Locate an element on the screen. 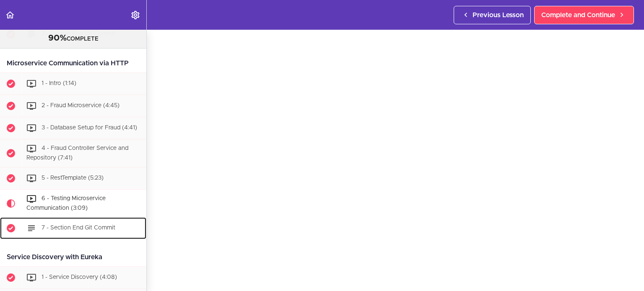 The width and height of the screenshot is (644, 291). svg: Back to course curriculum is located at coordinates (10, 15).